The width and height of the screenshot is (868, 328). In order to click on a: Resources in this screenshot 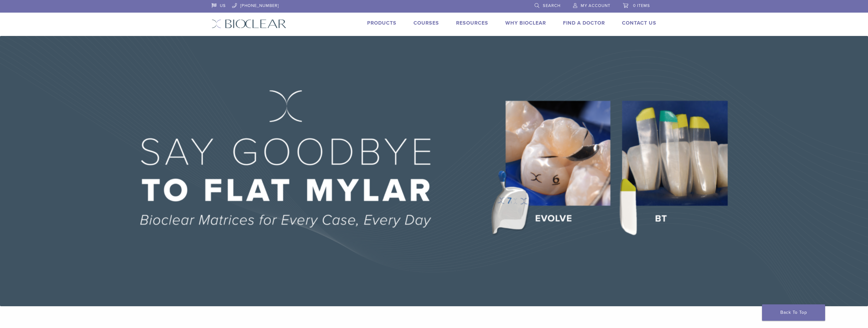, I will do `click(472, 23)`.